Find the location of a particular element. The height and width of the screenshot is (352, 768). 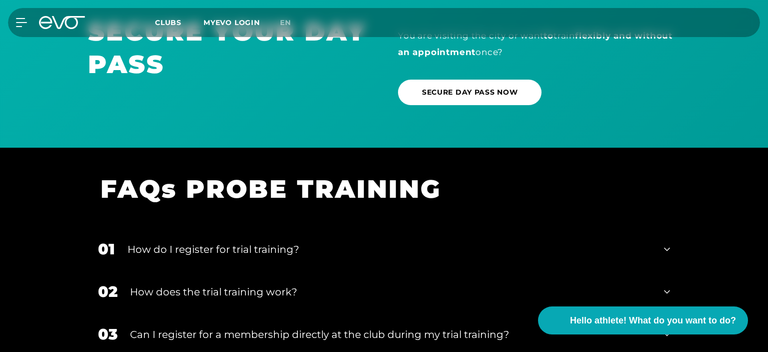

span: en is located at coordinates (286, 23).